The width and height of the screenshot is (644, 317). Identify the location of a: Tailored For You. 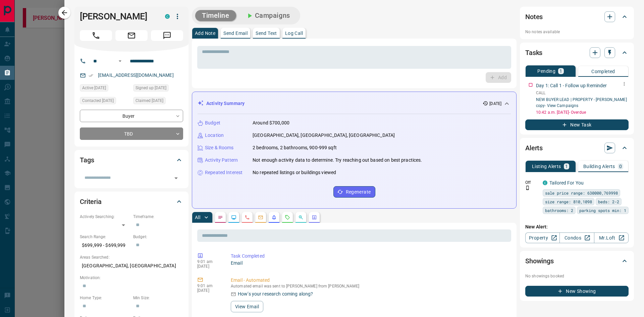
(567, 183).